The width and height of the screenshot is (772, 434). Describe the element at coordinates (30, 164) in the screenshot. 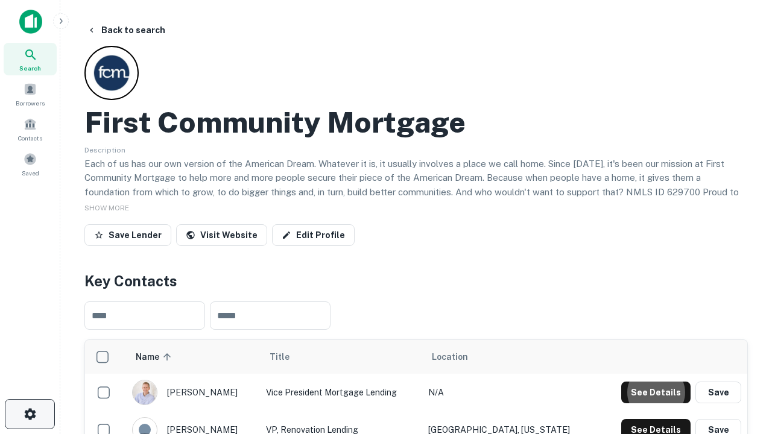

I see `a: Saved` at that location.